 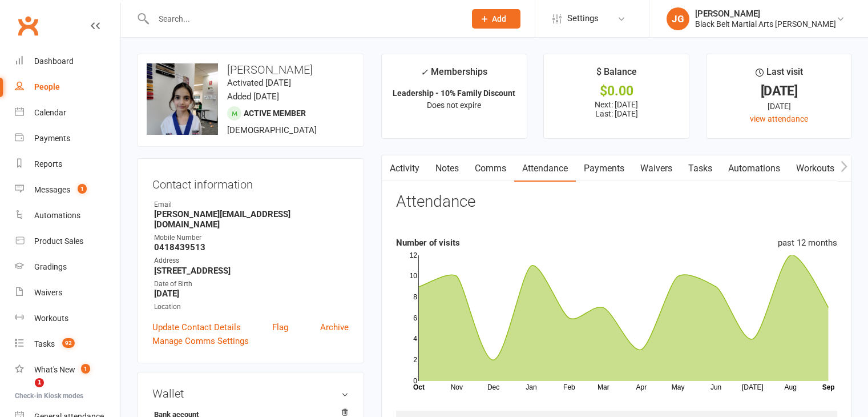 I want to click on div: What's New, so click(x=55, y=369).